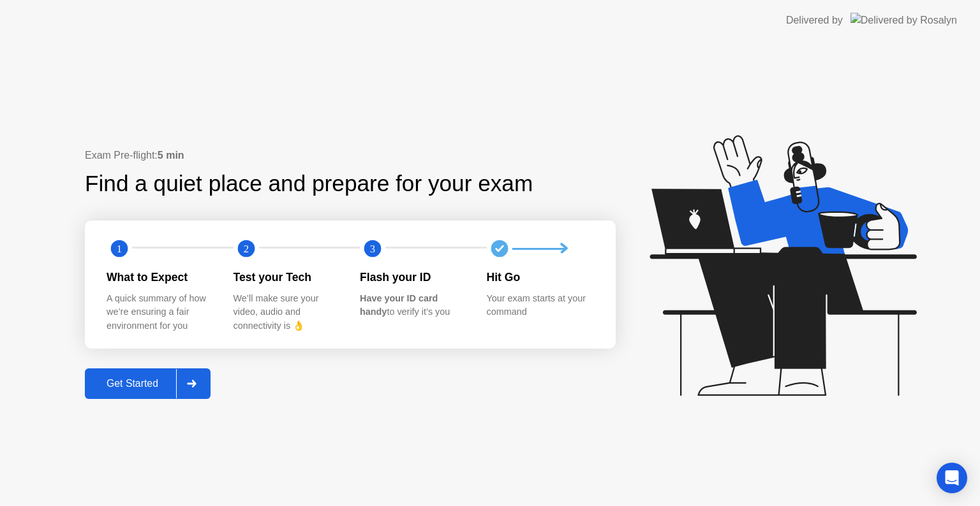  I want to click on text: 1, so click(119, 249).